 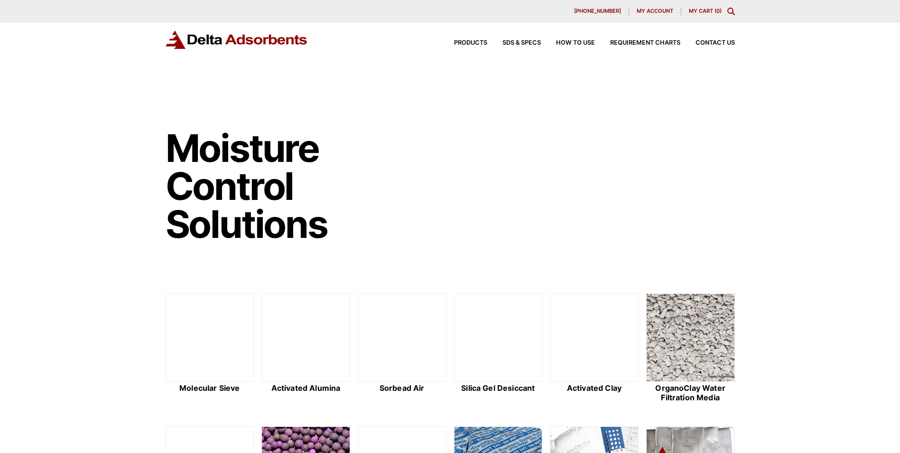 I want to click on a: Sorbead Air, so click(x=402, y=348).